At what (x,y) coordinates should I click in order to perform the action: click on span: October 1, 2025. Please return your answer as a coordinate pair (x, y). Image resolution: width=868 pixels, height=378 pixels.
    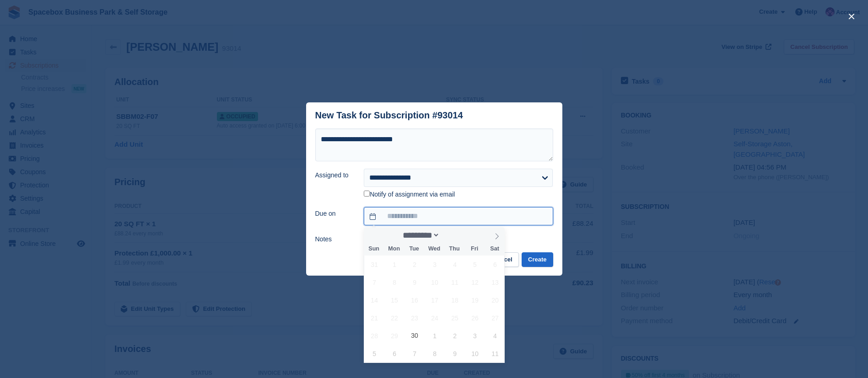
    Looking at the image, I should click on (435, 335).